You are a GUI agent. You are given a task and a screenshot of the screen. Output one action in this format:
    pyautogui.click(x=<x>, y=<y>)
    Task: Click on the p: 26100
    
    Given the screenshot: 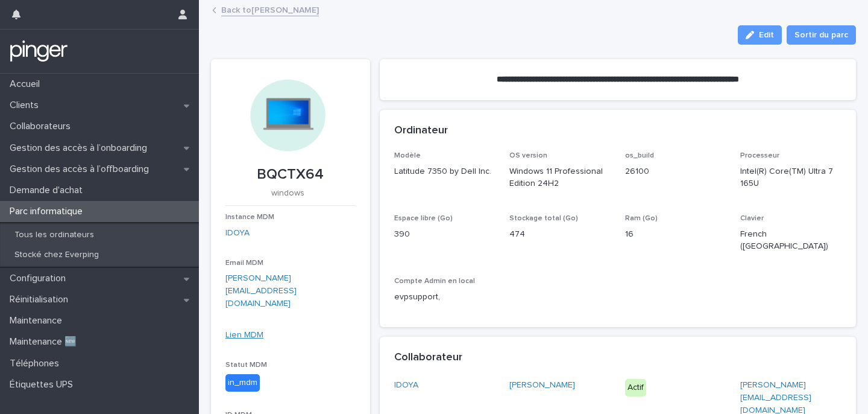 What is the action you would take?
    pyautogui.click(x=676, y=171)
    